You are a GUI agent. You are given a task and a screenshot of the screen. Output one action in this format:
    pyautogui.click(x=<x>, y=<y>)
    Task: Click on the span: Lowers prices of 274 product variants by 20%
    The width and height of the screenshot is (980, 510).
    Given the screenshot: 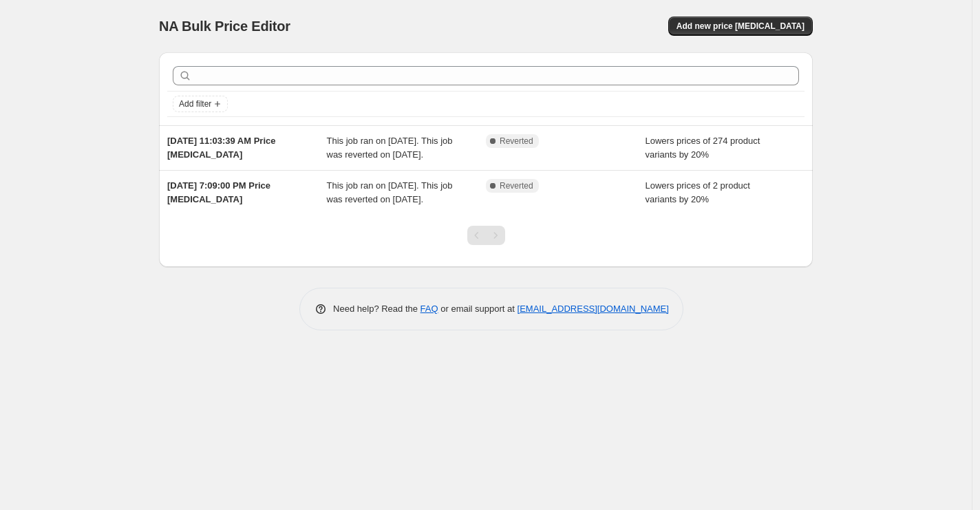 What is the action you would take?
    pyautogui.click(x=703, y=147)
    